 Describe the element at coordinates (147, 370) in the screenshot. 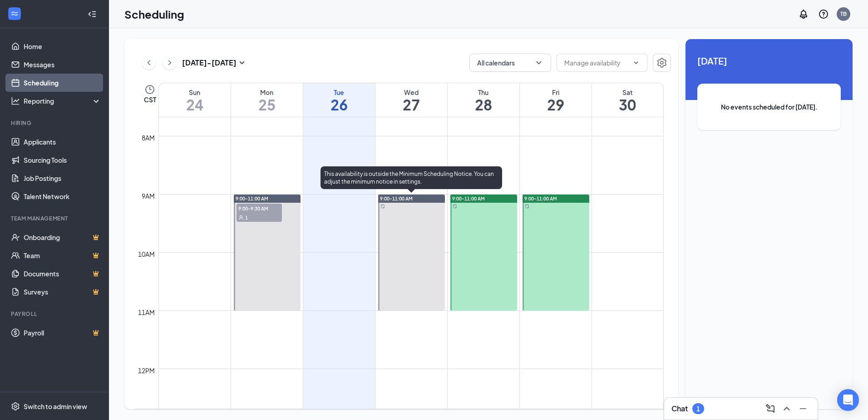

I see `div: 12pm` at that location.